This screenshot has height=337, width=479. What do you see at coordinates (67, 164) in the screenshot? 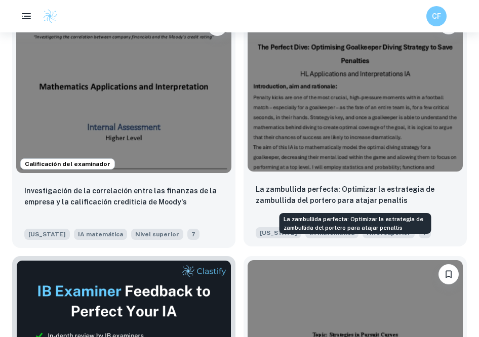
I see `font: Calificación del examinador` at bounding box center [67, 164].